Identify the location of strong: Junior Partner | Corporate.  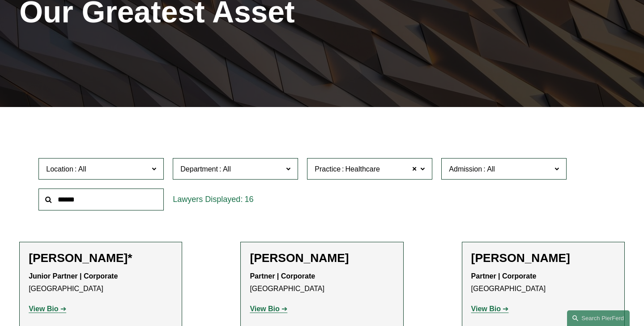
(73, 276).